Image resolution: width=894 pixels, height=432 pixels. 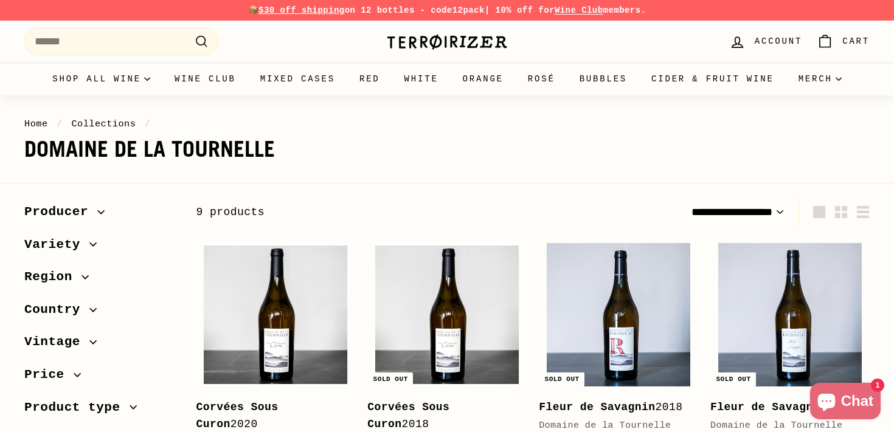 I want to click on span: Product type, so click(x=77, y=408).